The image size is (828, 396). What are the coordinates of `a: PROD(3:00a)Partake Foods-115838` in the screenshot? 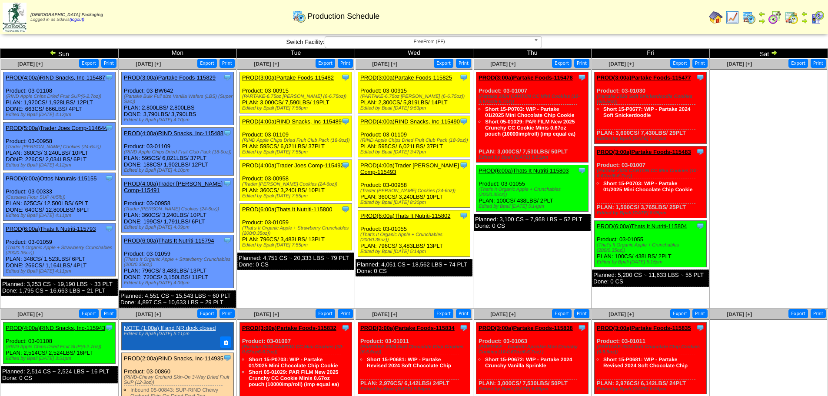 It's located at (525, 328).